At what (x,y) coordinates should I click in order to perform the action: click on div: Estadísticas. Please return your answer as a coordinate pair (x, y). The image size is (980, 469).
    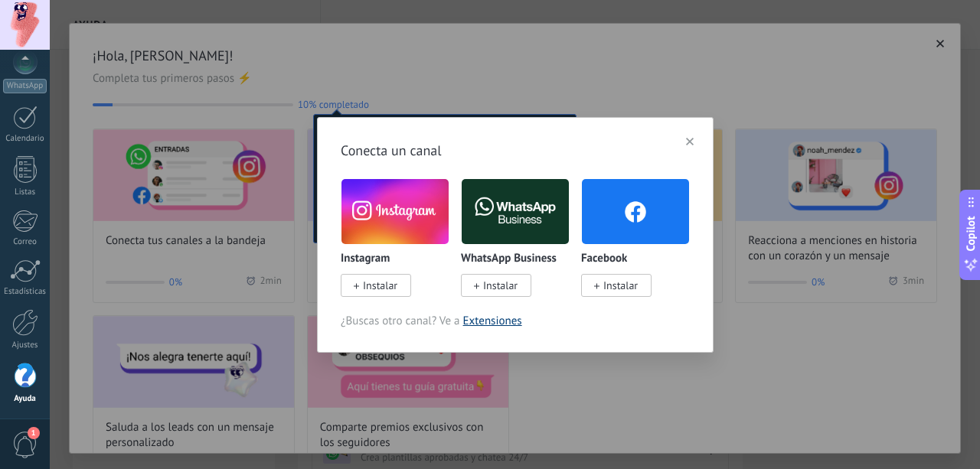
    Looking at the image, I should click on (25, 292).